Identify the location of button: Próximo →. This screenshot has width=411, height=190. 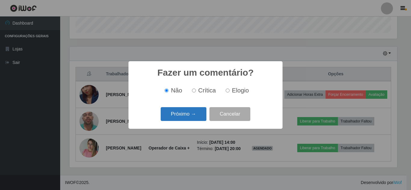
(184, 114).